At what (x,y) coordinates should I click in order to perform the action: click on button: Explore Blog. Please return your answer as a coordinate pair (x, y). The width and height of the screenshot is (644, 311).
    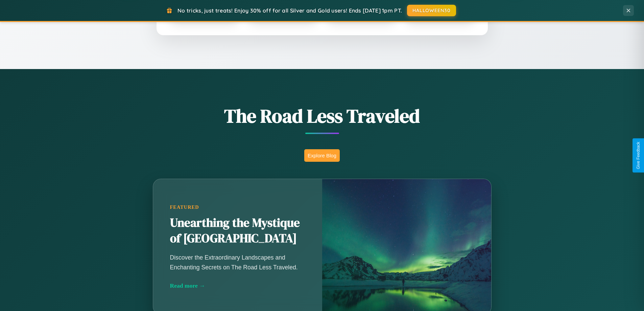
    Looking at the image, I should click on (322, 156).